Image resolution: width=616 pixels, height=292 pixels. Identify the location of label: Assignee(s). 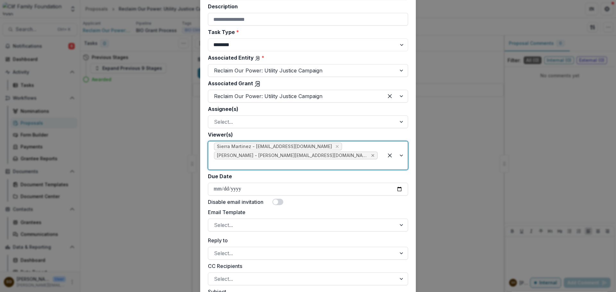
(306, 109).